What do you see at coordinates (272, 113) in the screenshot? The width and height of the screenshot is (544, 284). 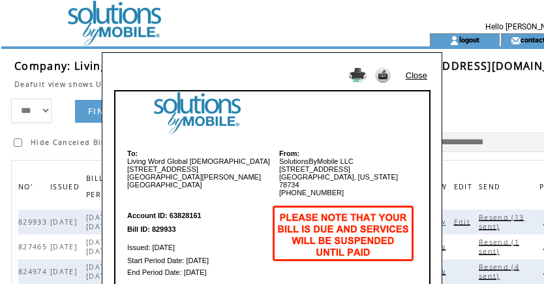 I see `img: logo image` at bounding box center [272, 113].